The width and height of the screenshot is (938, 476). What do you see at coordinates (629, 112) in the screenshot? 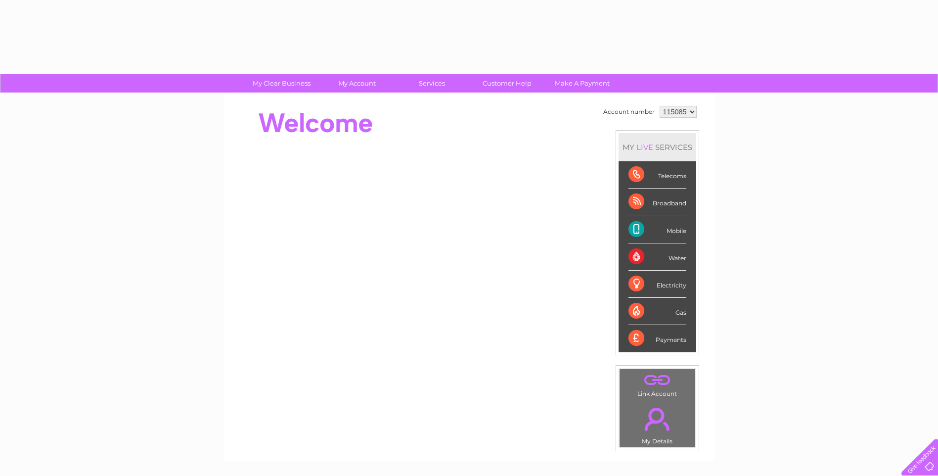
I see `td: Account number` at bounding box center [629, 112].